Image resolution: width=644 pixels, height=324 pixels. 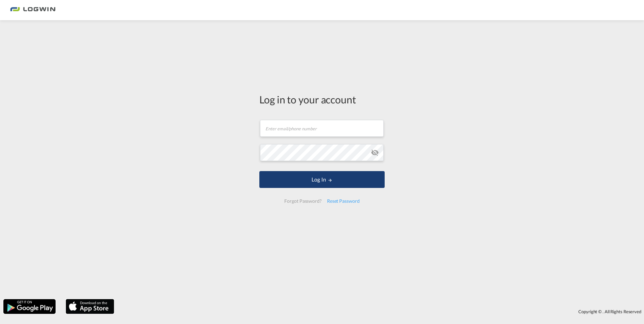 I want to click on div: Reset Password, so click(x=343, y=201).